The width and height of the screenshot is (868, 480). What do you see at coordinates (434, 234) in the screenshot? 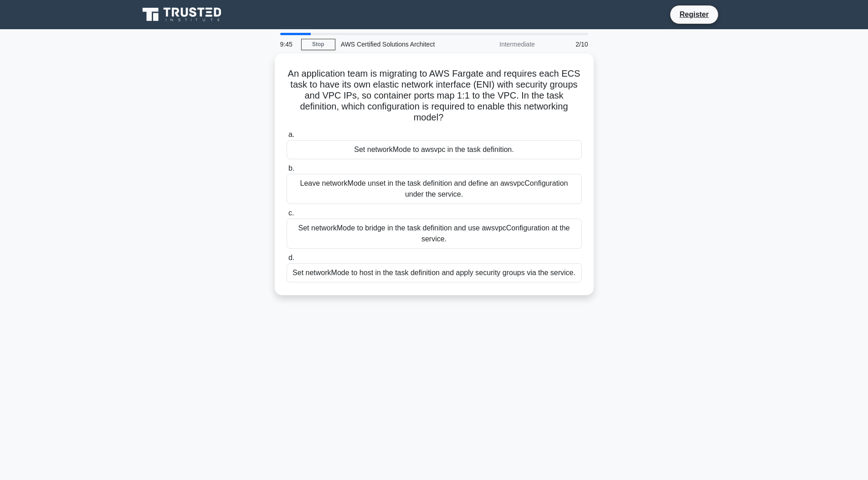
I see `div: Set networkMode to bridge in the task definition and use awsvpcConfiguration at the service.` at bounding box center [434, 234].